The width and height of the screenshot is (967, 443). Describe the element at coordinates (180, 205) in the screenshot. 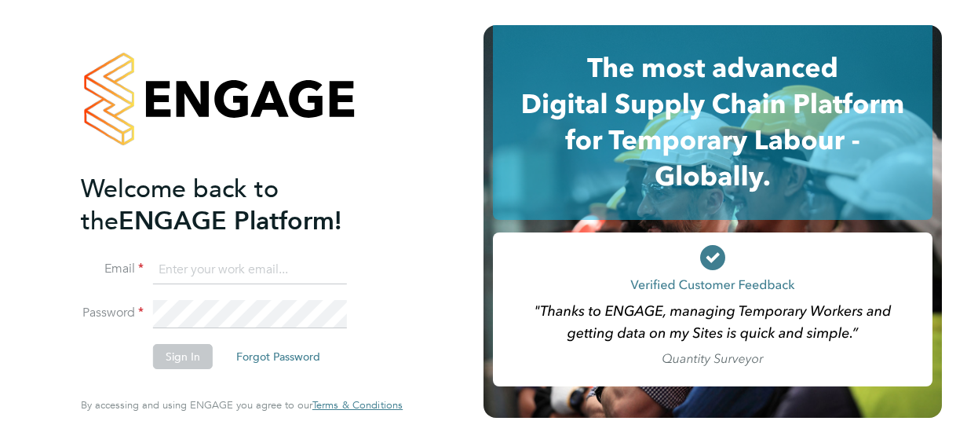

I see `span: Welcome back to the` at that location.